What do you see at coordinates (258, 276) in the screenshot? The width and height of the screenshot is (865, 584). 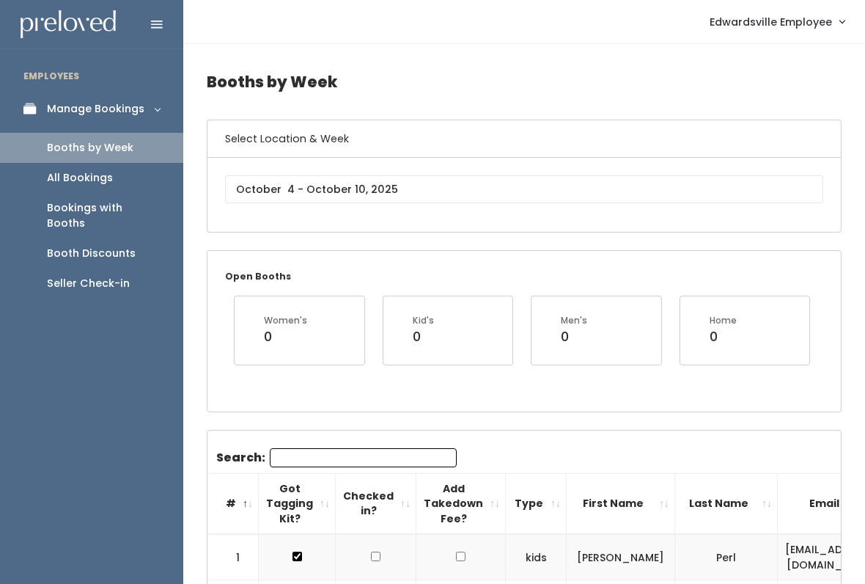 I see `small: Open Booths` at bounding box center [258, 276].